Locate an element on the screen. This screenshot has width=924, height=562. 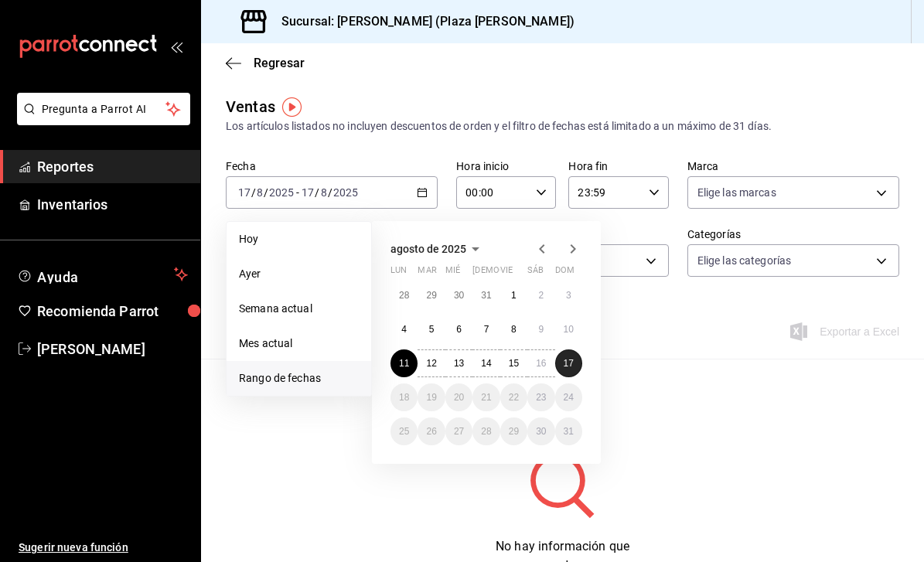
button: 19 de agosto de 2025 is located at coordinates (430, 397).